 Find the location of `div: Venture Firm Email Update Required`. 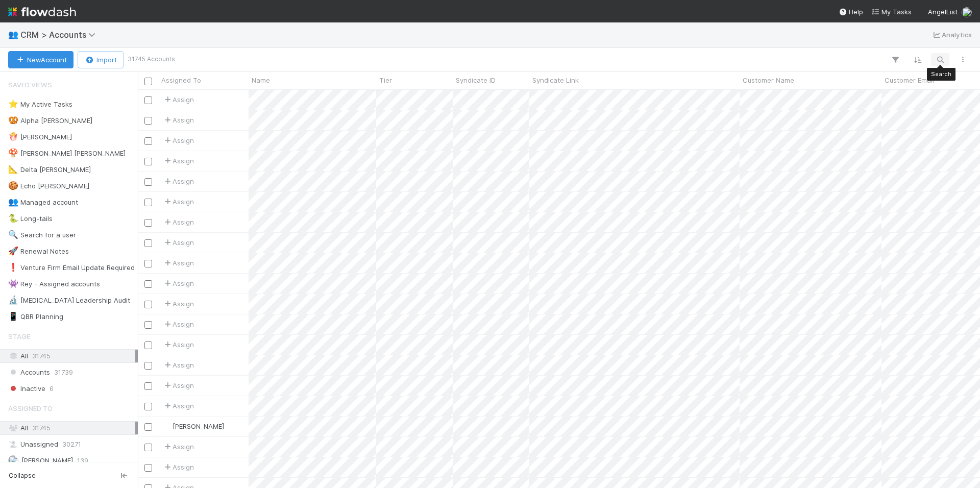

div: Venture Firm Email Update Required is located at coordinates (72, 267).